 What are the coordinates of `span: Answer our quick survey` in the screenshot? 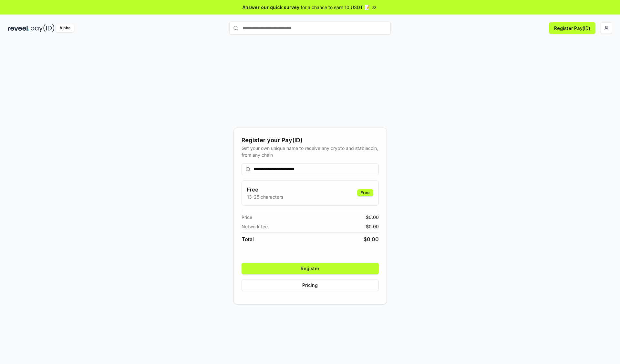 It's located at (271, 7).